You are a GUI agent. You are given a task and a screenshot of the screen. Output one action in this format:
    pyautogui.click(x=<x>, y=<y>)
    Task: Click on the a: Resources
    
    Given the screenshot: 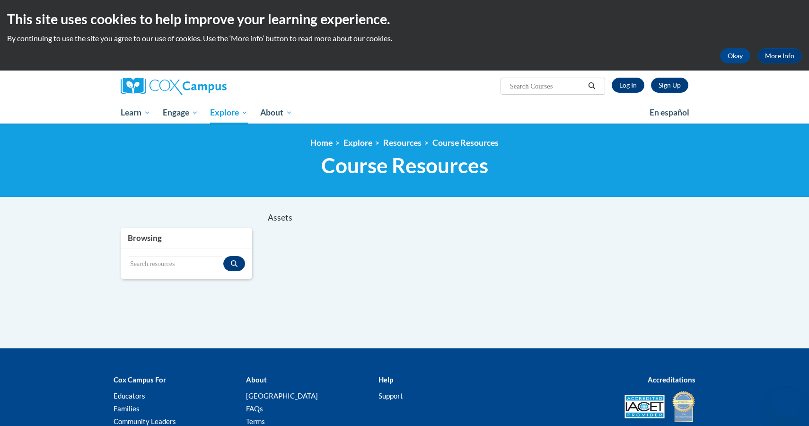 What is the action you would take?
    pyautogui.click(x=402, y=142)
    